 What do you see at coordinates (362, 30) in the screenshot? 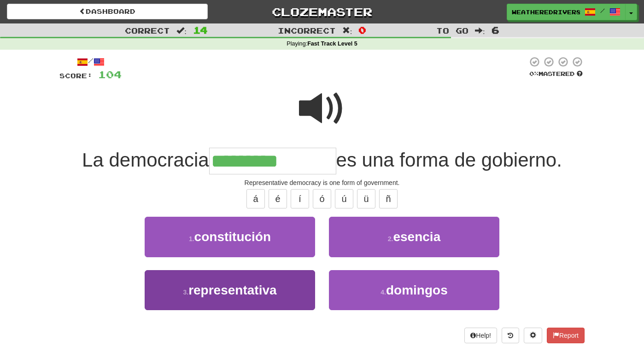
I see `span: 0` at bounding box center [362, 30].